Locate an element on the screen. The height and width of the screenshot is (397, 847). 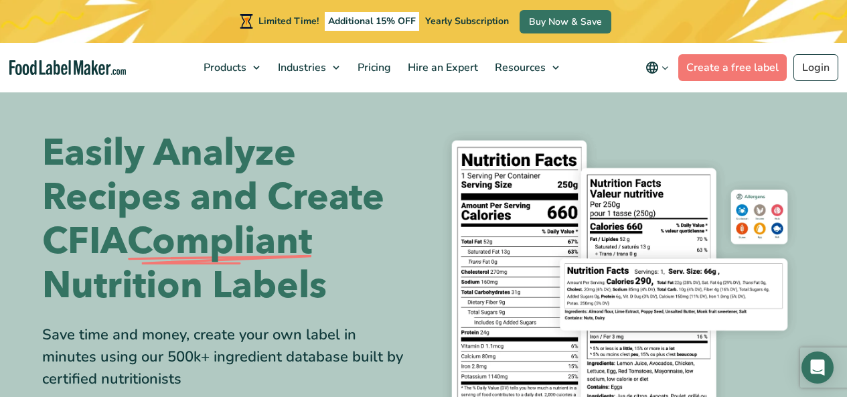
a: Industries is located at coordinates (308, 68).